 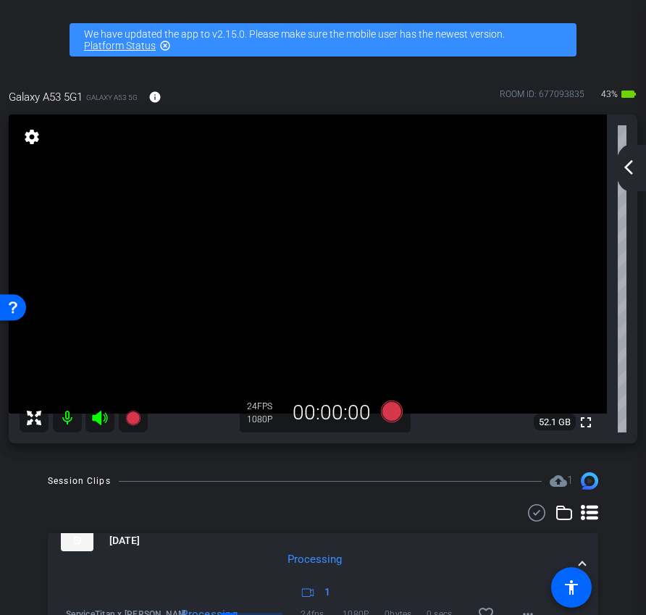 What do you see at coordinates (265, 406) in the screenshot?
I see `div: 24` at bounding box center [265, 406].